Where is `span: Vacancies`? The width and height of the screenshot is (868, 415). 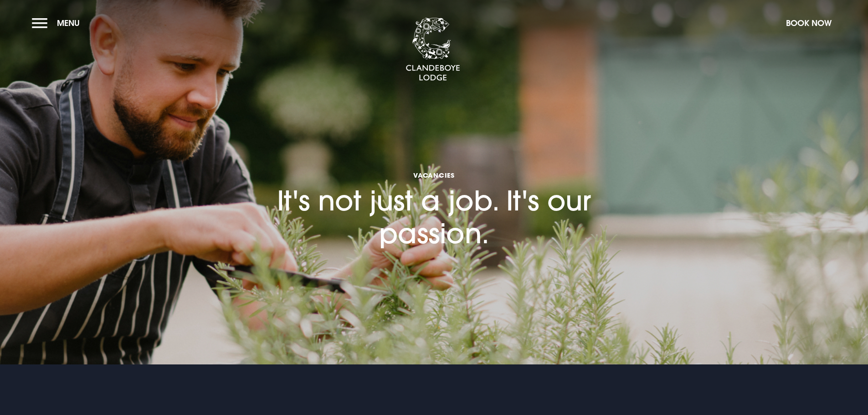 span: Vacancies is located at coordinates (434, 175).